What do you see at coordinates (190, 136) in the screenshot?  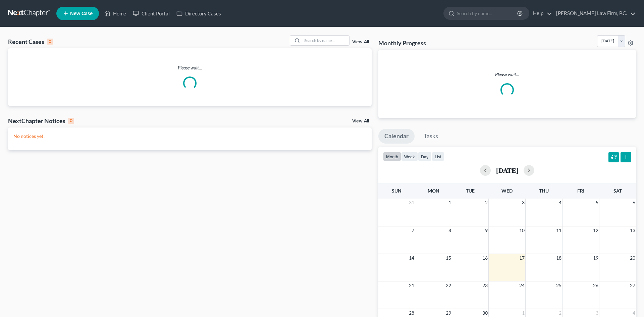 I see `p: No notices yet!` at bounding box center [190, 136].